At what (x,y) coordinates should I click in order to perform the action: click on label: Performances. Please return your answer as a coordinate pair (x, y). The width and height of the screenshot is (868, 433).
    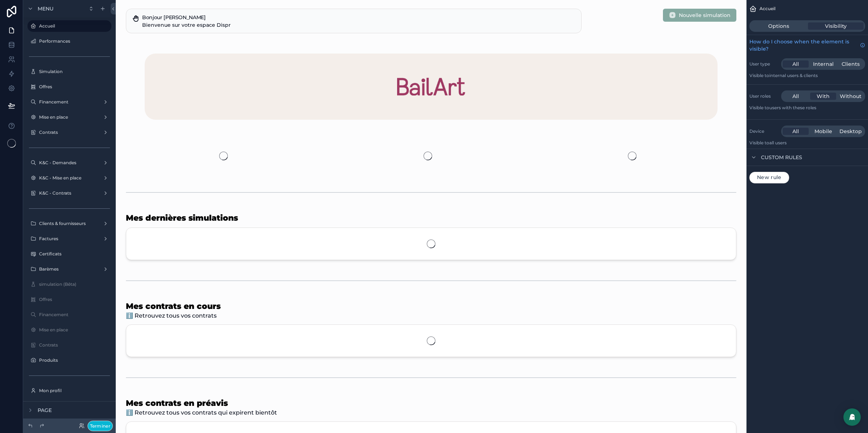
    Looking at the image, I should click on (74, 41).